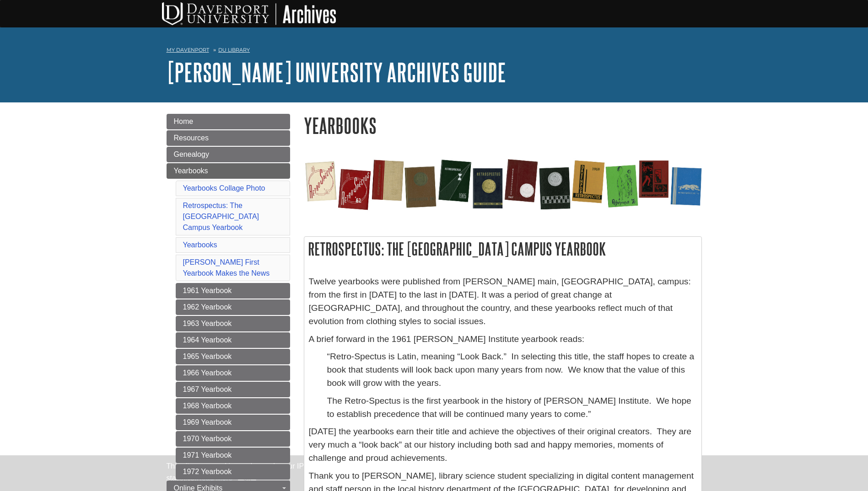 The height and width of the screenshot is (491, 868). I want to click on a: 1963 Yearbook, so click(232, 324).